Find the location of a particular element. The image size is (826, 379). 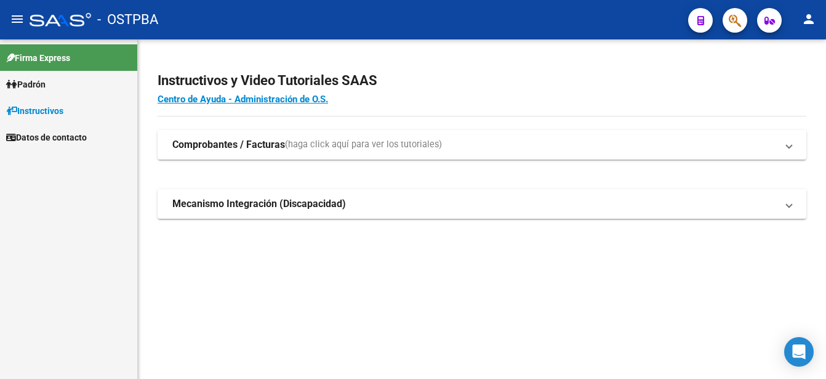

mat-expansion-panel-header: Comprobantes / Facturas(haga click aquí para ver los tutoriales) is located at coordinates (482, 145).